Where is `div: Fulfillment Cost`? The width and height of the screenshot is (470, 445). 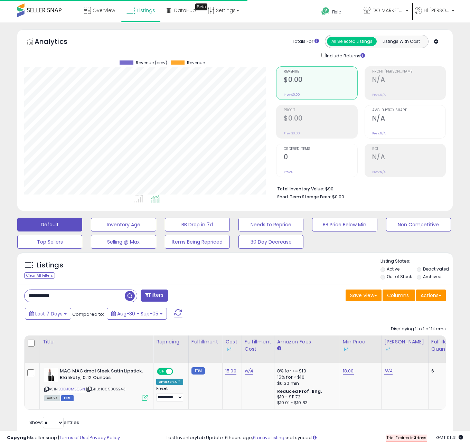
div: Fulfillment Cost is located at coordinates (258, 346).